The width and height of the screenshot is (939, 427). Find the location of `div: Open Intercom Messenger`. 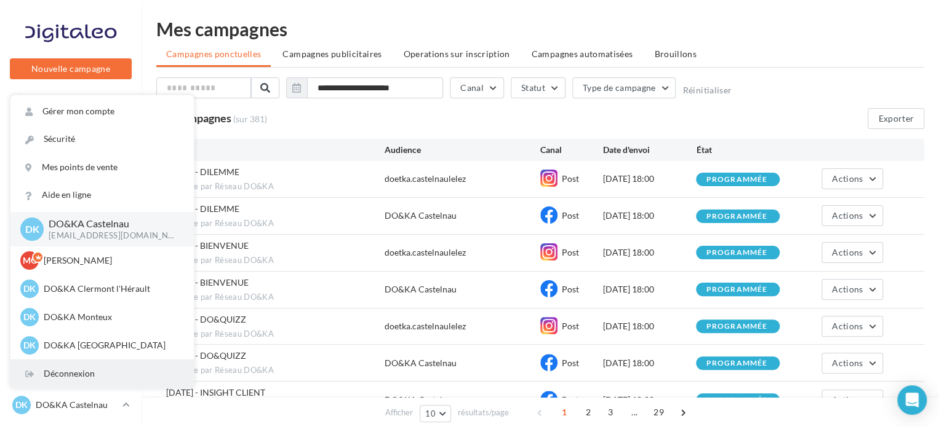

div: Open Intercom Messenger is located at coordinates (912, 400).